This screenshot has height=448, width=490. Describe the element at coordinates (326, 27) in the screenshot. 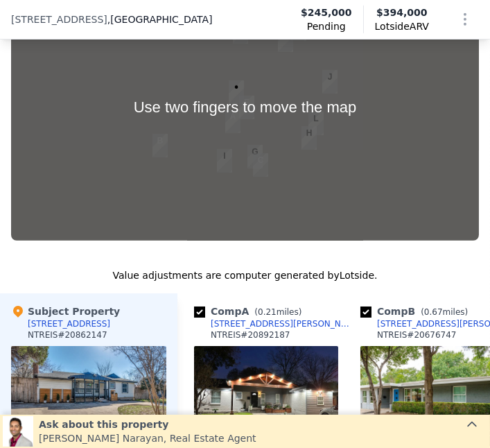

I see `span: Pending` at that location.